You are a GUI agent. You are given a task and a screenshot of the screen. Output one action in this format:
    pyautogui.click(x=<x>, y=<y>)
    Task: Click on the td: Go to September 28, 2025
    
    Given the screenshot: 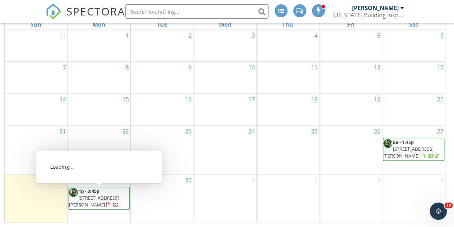 What is the action you would take?
    pyautogui.click(x=36, y=198)
    